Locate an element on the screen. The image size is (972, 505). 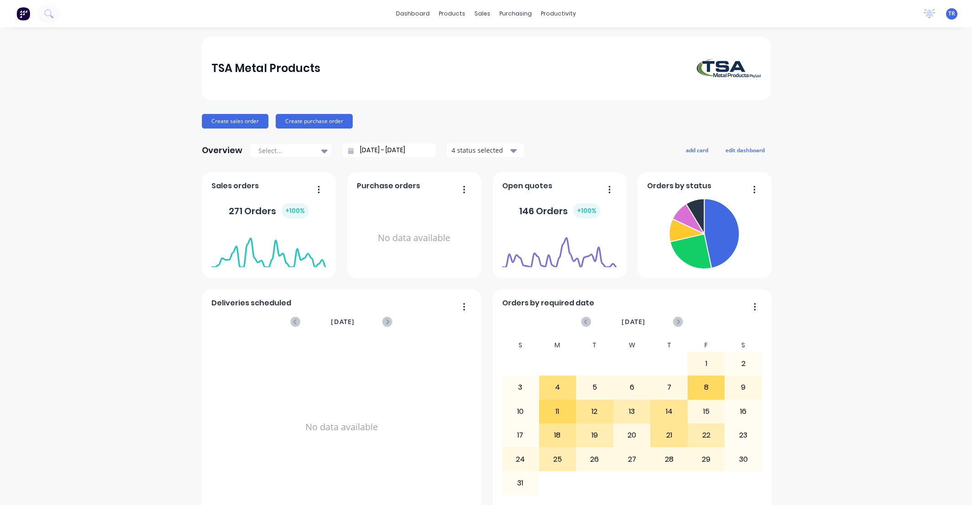
div: sales is located at coordinates (482, 14).